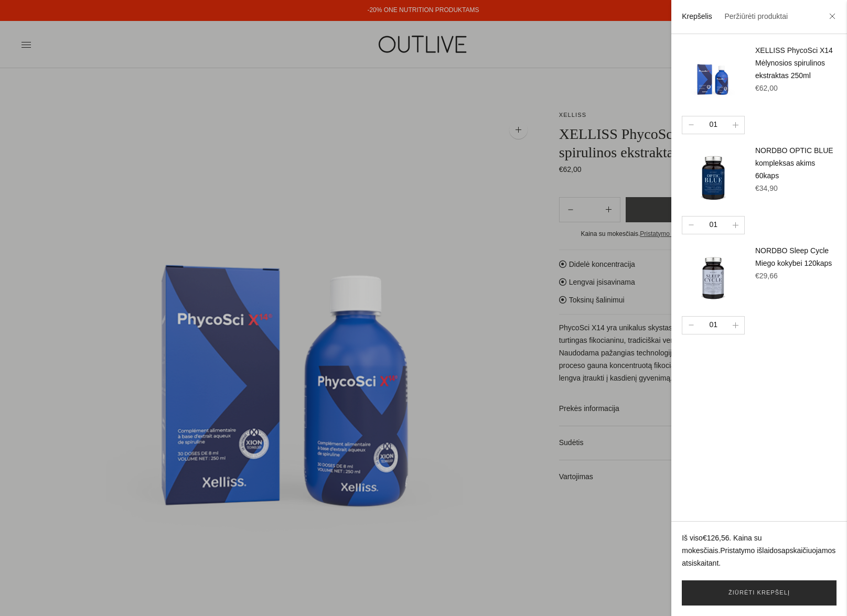 The height and width of the screenshot is (616, 847). Describe the element at coordinates (698, 17) in the screenshot. I see `a: Krepšelis` at that location.